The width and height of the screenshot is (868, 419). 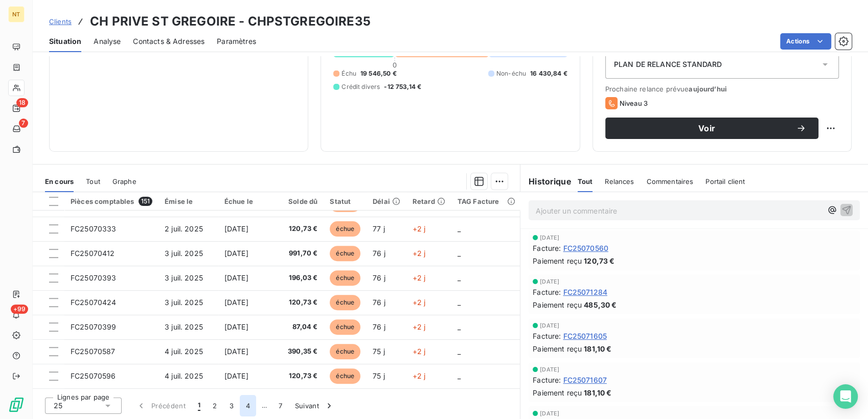 I want to click on span: Paramètres, so click(x=236, y=42).